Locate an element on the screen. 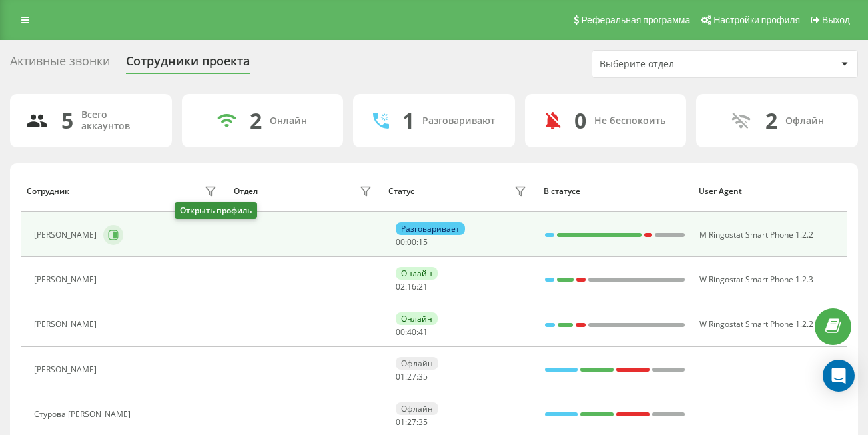  span: 21 is located at coordinates (423, 286).